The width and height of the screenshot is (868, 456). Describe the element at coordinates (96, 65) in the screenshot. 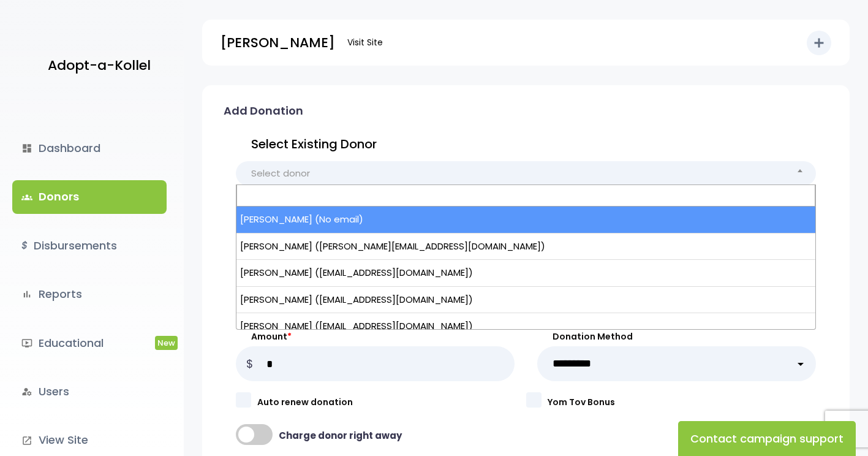

I see `a: Adopt-a-Kollel` at that location.